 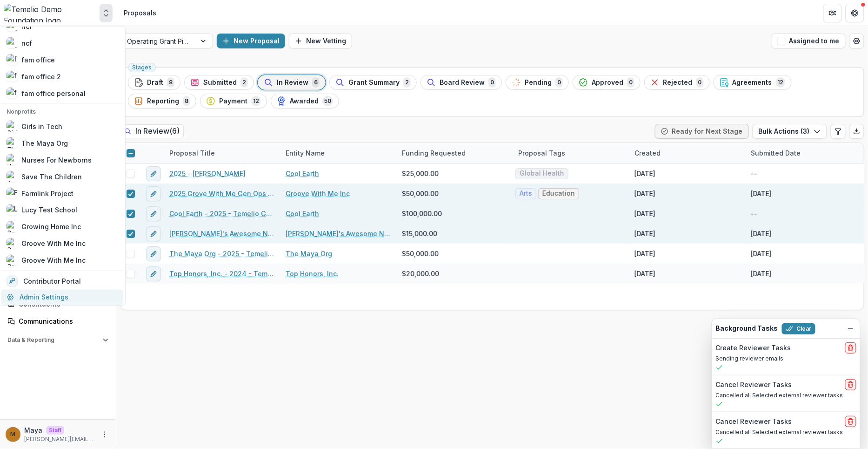 What do you see at coordinates (461, 82) in the screenshot?
I see `button: Board Review0` at bounding box center [461, 82].